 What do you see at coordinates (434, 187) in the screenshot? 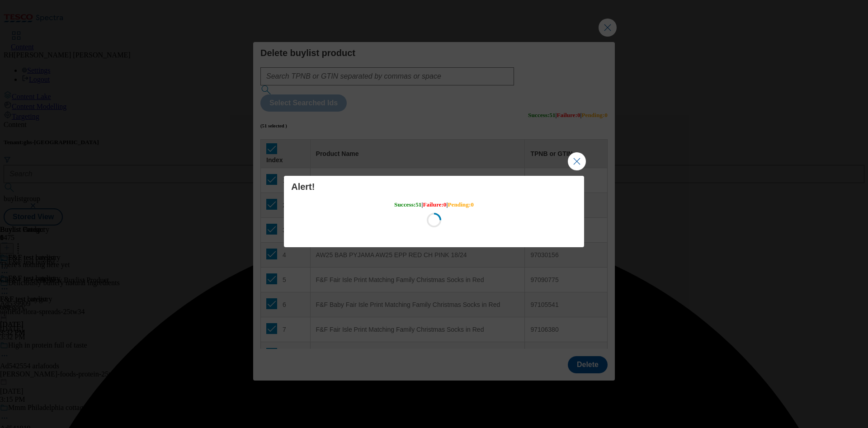
I see `h4: Alert!` at bounding box center [434, 187].